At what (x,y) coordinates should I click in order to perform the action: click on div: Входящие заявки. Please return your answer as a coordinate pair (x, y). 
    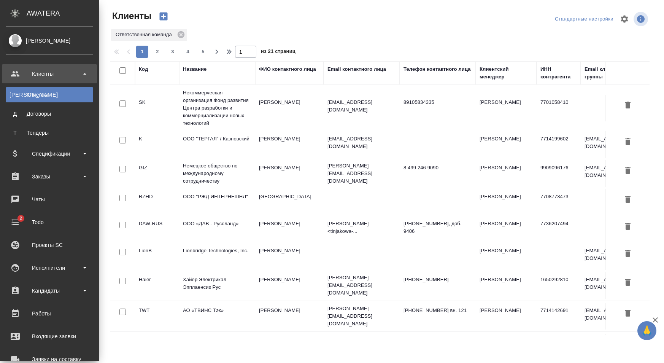
    Looking at the image, I should click on (49, 336).